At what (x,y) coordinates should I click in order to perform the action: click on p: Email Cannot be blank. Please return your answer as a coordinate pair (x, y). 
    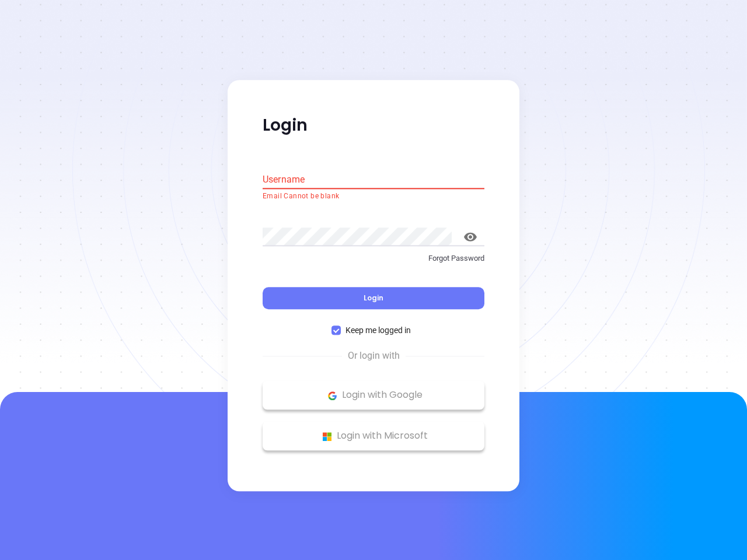
    Looking at the image, I should click on (374, 196).